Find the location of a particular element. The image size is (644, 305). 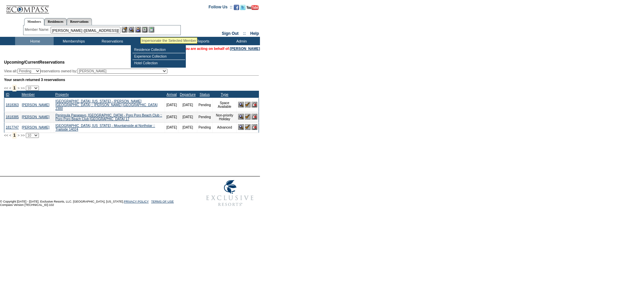

a: Members is located at coordinates (34, 22).